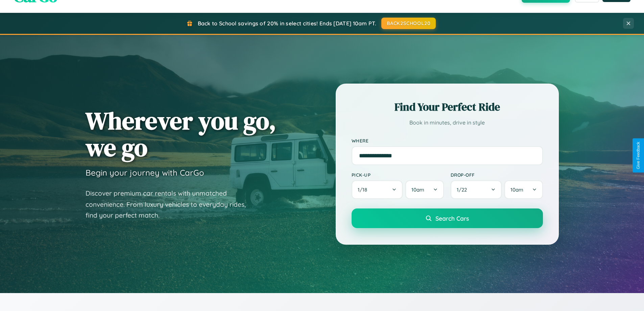 This screenshot has height=311, width=644. I want to click on h2: Find Your Perfect Ride, so click(447, 107).